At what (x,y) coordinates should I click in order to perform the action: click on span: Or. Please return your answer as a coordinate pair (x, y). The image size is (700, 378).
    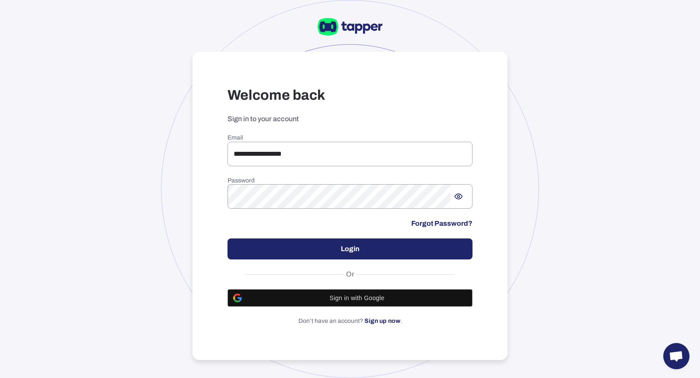
    Looking at the image, I should click on (350, 274).